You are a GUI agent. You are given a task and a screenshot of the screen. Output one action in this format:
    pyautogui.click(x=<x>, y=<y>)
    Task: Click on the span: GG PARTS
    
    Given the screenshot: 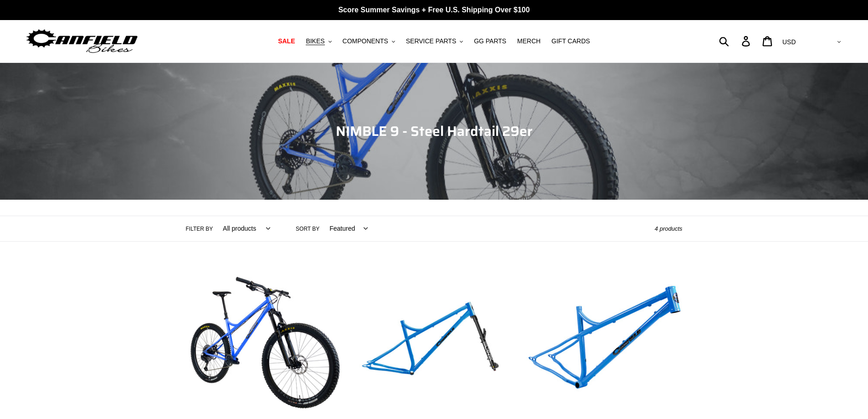 What is the action you would take?
    pyautogui.click(x=490, y=41)
    